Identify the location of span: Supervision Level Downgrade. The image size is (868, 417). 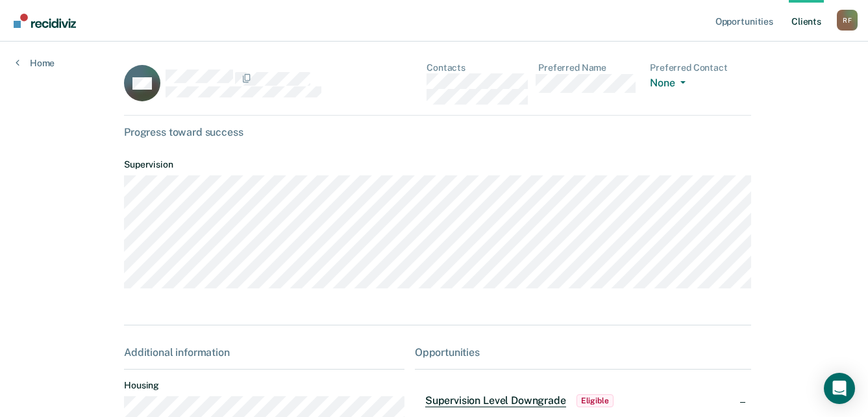
(495, 400).